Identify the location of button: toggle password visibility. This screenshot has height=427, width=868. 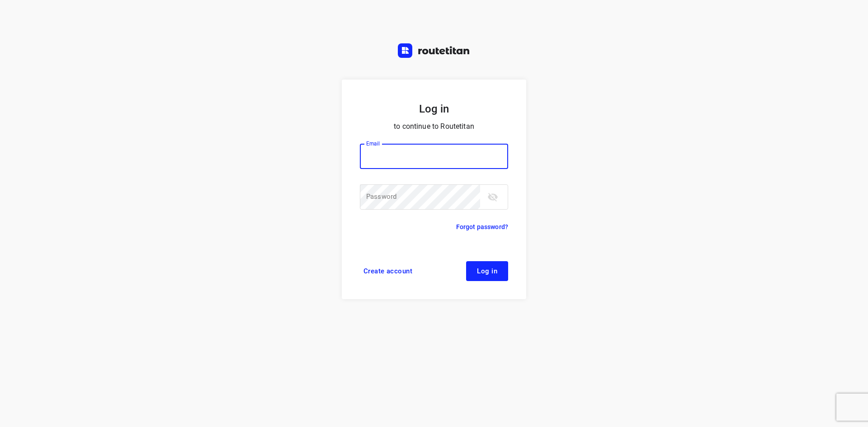
(493, 197).